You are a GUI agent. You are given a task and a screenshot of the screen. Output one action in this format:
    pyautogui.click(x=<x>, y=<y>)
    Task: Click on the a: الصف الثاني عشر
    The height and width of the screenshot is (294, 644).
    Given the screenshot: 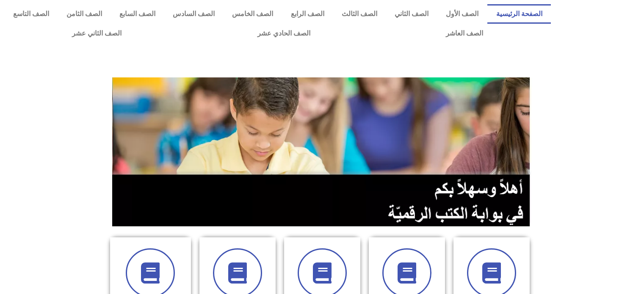 What is the action you would take?
    pyautogui.click(x=97, y=33)
    